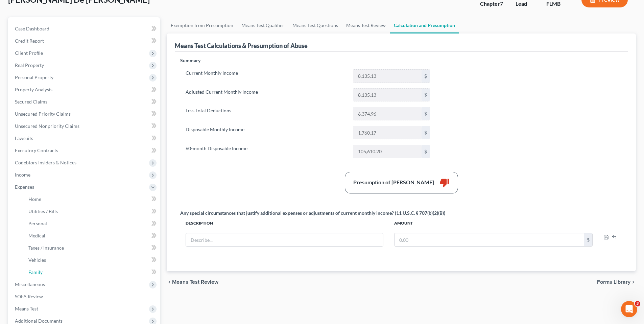 The image size is (644, 324). Describe the element at coordinates (85, 151) in the screenshot. I see `a: Executory Contracts` at that location.